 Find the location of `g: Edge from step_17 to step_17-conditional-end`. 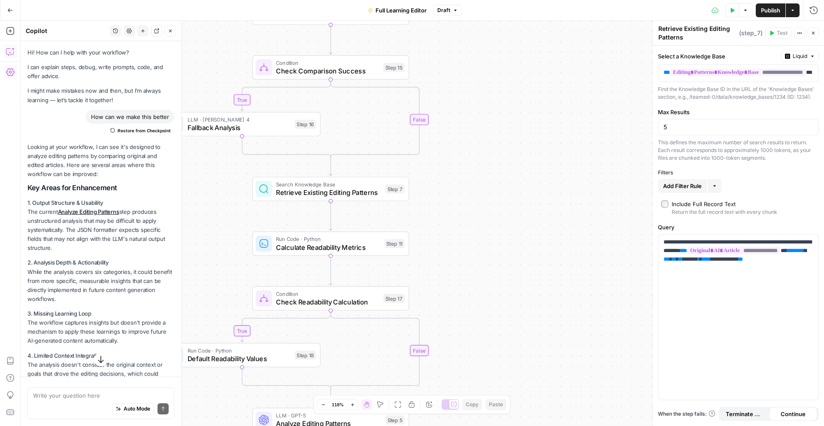

g: Edge from step_17 to step_17-conditional-end is located at coordinates (375, 350).